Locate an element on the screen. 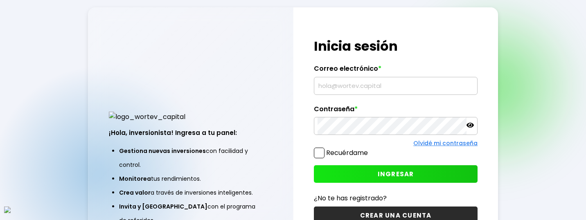 This screenshot has width=586, height=220. span: Monitorea is located at coordinates (135, 179).